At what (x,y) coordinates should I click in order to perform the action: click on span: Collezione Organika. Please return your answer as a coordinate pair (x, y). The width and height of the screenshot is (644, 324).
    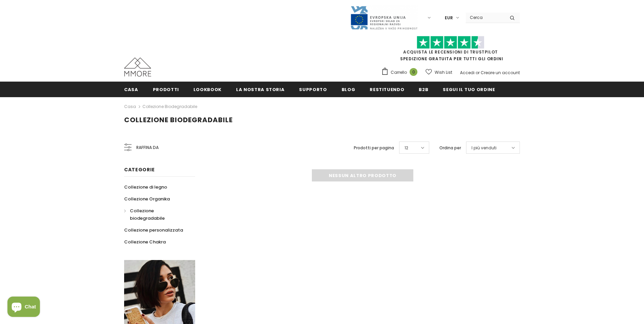
    Looking at the image, I should click on (147, 199).